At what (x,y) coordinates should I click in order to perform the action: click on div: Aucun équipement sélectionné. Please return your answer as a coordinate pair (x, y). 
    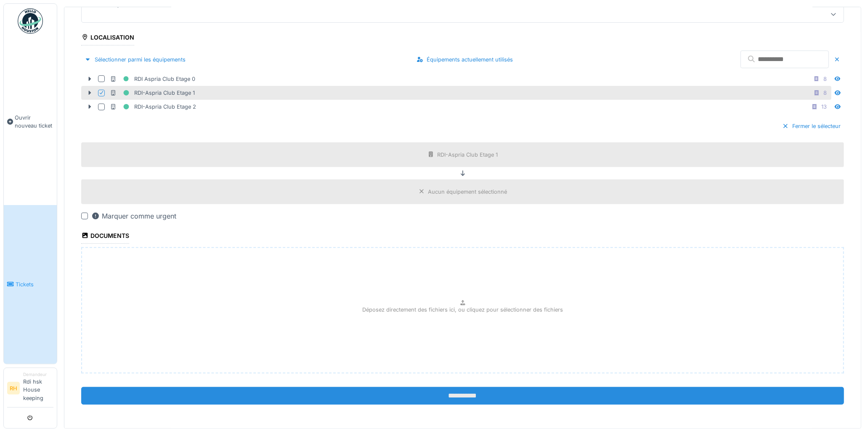
    Looking at the image, I should click on (468, 192).